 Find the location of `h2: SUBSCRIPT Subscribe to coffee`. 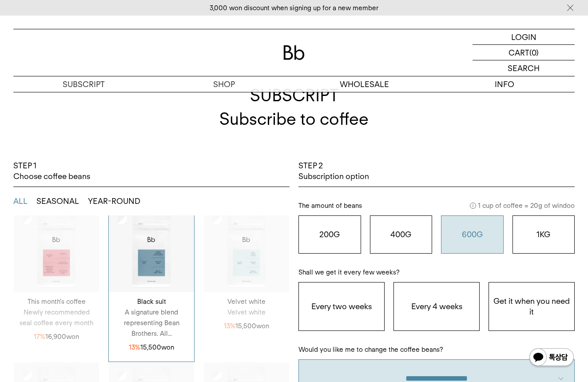

h2: SUBSCRIPT Subscribe to coffee is located at coordinates (294, 107).